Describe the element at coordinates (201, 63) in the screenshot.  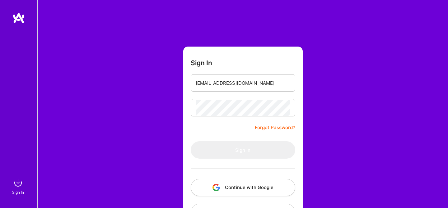
I see `h3: Sign In` at that location.